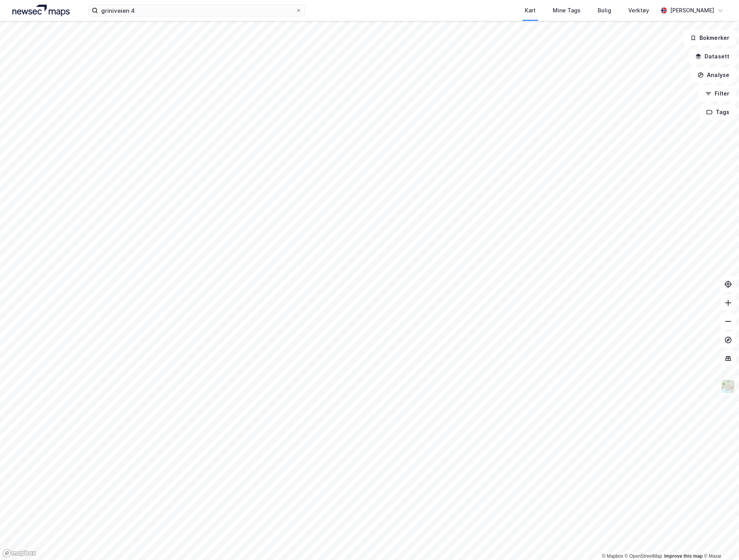 The height and width of the screenshot is (560, 739). What do you see at coordinates (566, 10) in the screenshot?
I see `div: Mine Tags` at bounding box center [566, 10].